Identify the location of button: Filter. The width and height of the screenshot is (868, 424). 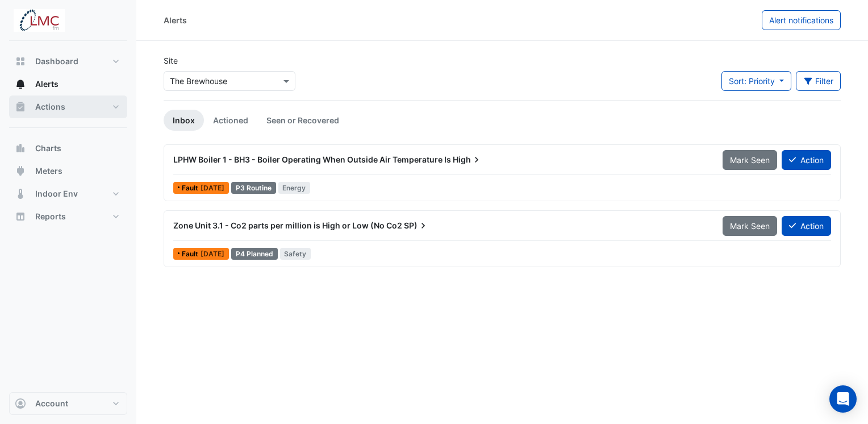
(819, 81).